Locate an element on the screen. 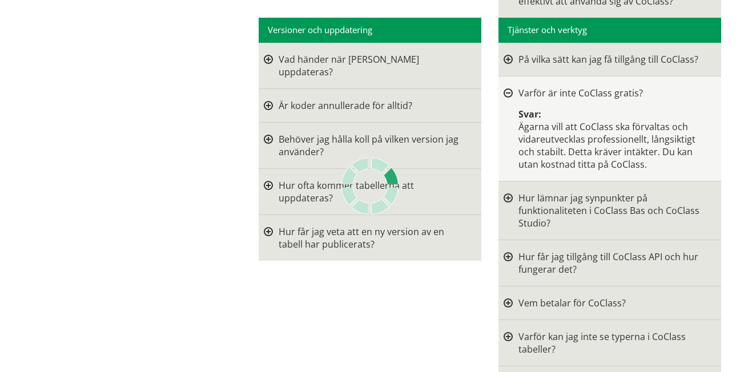 This screenshot has height=372, width=740. span: Ägarna vill att CoClass ska förvaltas och vidareutvecklas professionellt, långsiktigt och stabilt... is located at coordinates (607, 146).